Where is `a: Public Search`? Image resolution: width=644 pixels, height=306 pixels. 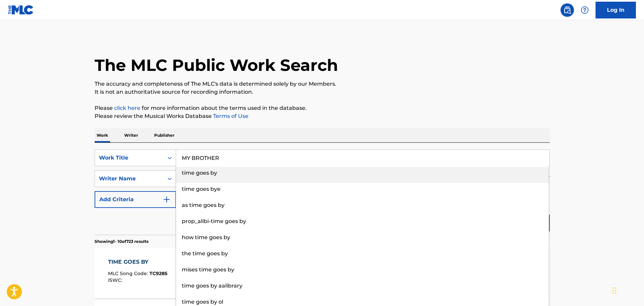
a: Public Search is located at coordinates (567, 10).